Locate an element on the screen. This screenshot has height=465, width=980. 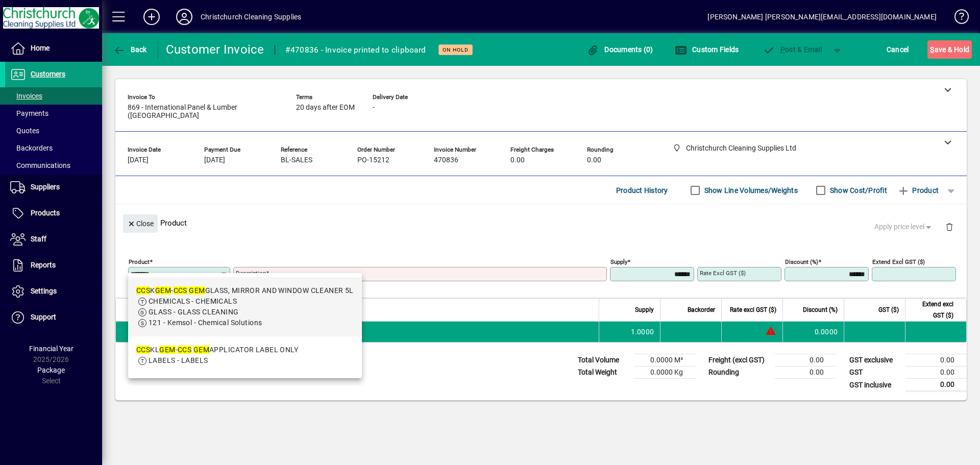
label: Show Cost/Profit is located at coordinates (858, 191).